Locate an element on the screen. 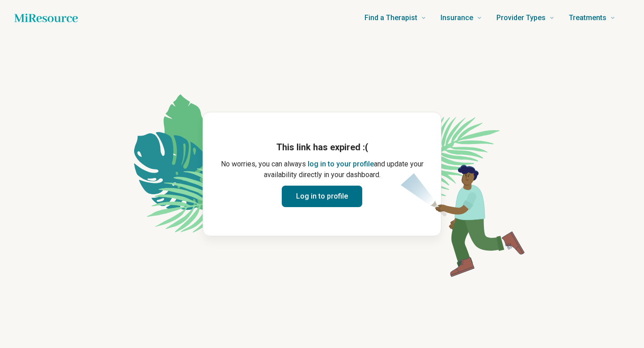  button: log in to your profile is located at coordinates (340, 164).